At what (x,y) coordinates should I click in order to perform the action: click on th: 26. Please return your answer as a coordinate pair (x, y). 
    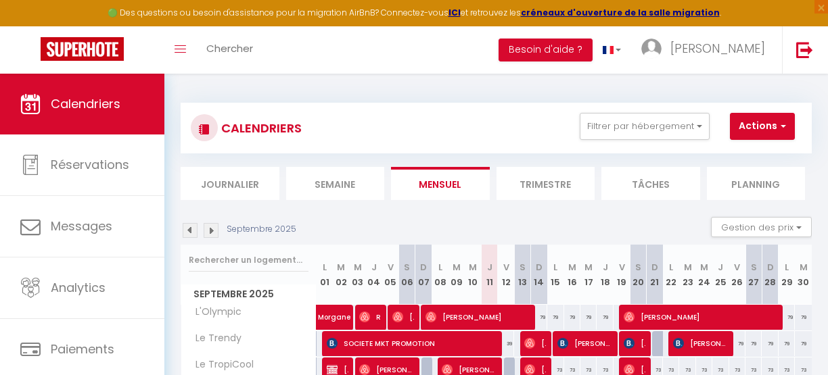
    Looking at the image, I should click on (737, 275).